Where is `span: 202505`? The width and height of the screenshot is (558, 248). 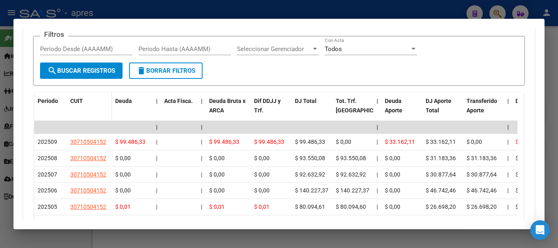 span: 202505 is located at coordinates (47, 207).